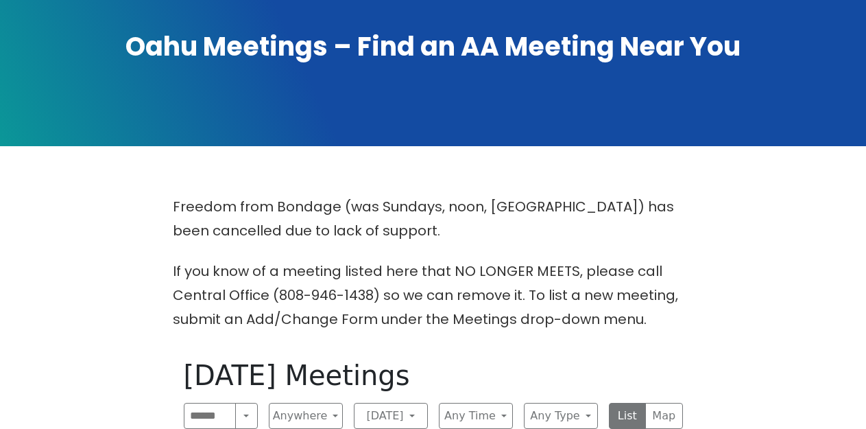 The height and width of the screenshot is (429, 866). Describe the element at coordinates (210, 416) in the screenshot. I see `input: Search` at that location.